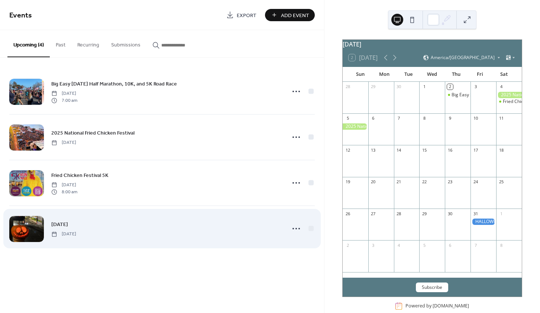 The width and height of the screenshot is (540, 313). What do you see at coordinates (480, 74) in the screenshot?
I see `div: Fri` at bounding box center [480, 74].